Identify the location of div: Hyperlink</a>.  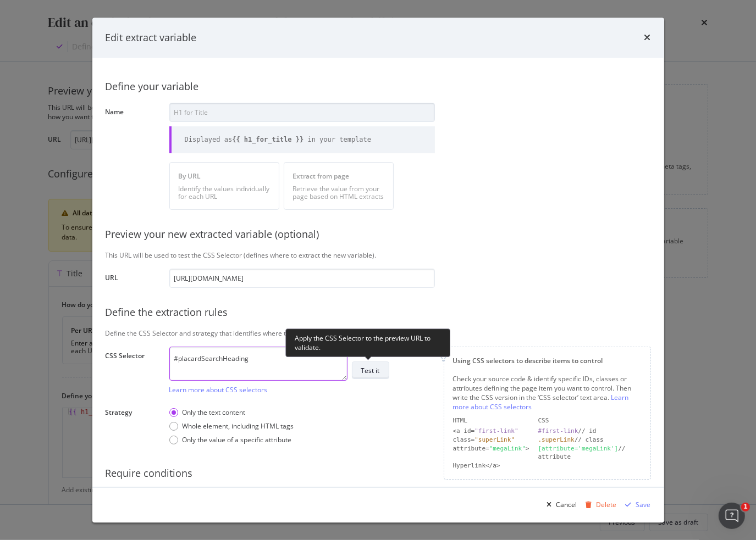
(491, 467).